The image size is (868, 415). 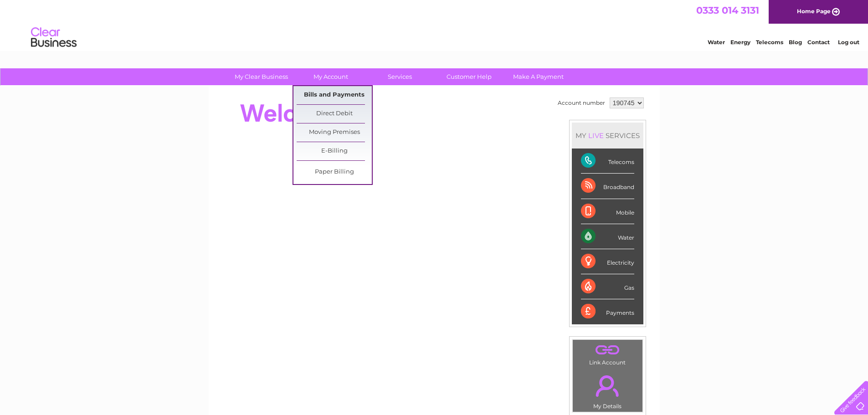 What do you see at coordinates (400, 77) in the screenshot?
I see `a: Services` at bounding box center [400, 77].